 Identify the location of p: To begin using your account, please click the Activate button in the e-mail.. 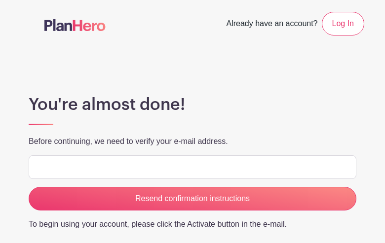
(192, 224).